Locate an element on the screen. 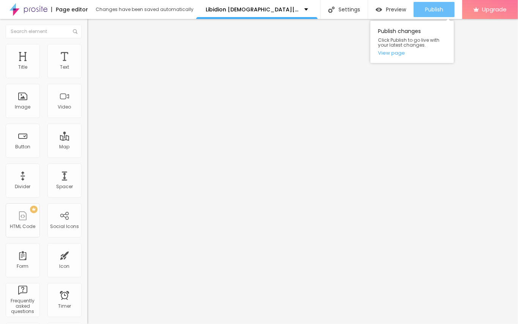 Image resolution: width=518 pixels, height=324 pixels. div: Spacer is located at coordinates (65, 187).